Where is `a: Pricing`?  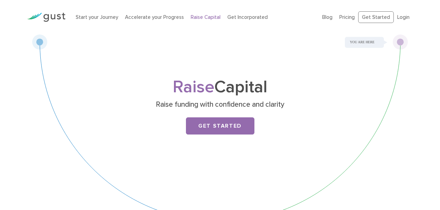
a: Pricing is located at coordinates (347, 17).